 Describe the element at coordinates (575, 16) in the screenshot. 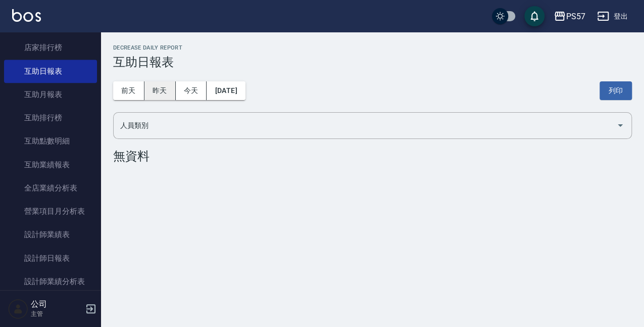

I see `div: PS57` at that location.